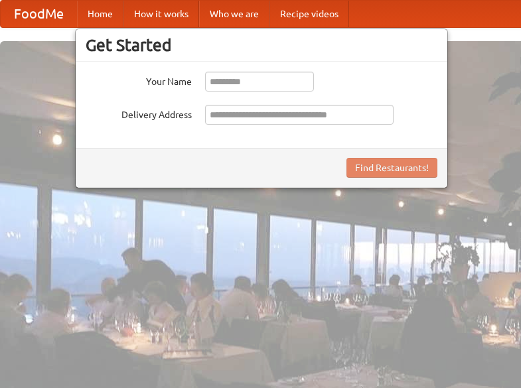 The image size is (521, 388). Describe the element at coordinates (100, 14) in the screenshot. I see `a: Home` at that location.